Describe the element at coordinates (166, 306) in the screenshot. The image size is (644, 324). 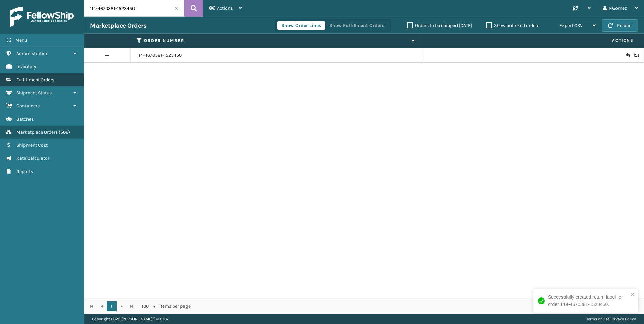
I see `span: items per page` at that location.